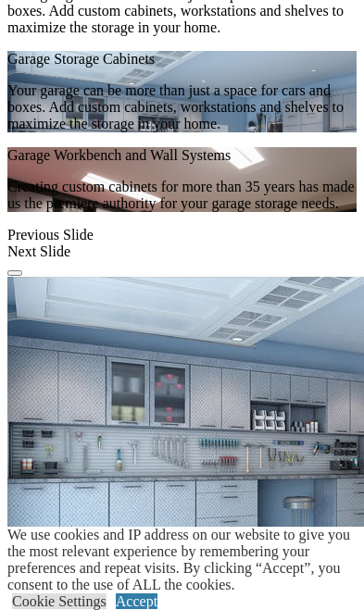  What do you see at coordinates (181, 235) in the screenshot?
I see `div: Previous Slide` at bounding box center [181, 235].